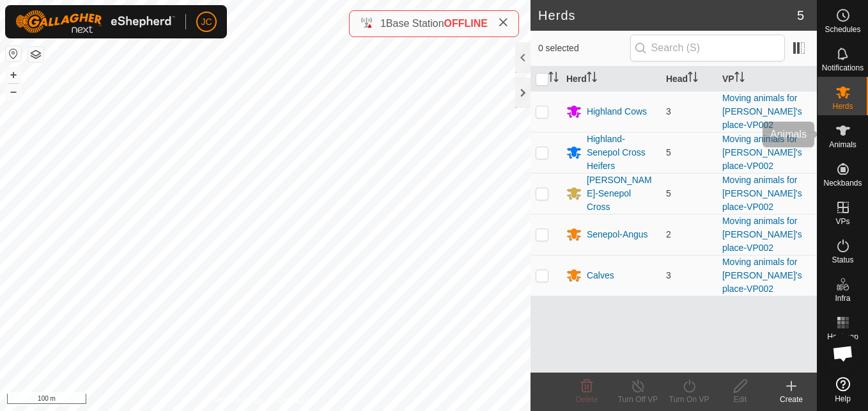 The image size is (868, 411). I want to click on span: VPs, so click(842, 221).